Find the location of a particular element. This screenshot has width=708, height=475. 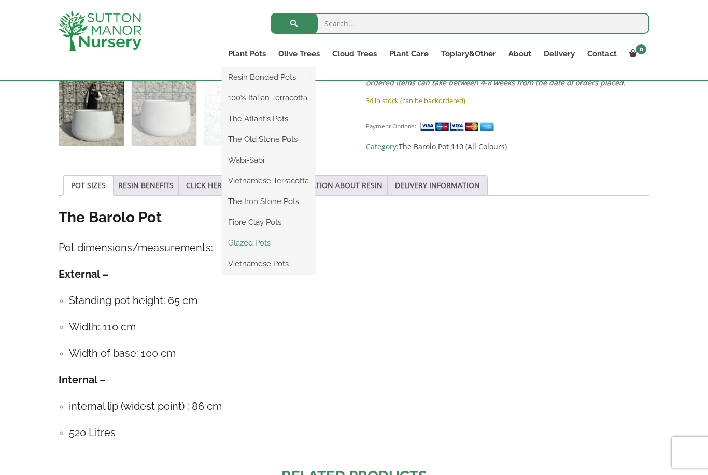

a: Resin Bonded Pots is located at coordinates (268, 77).